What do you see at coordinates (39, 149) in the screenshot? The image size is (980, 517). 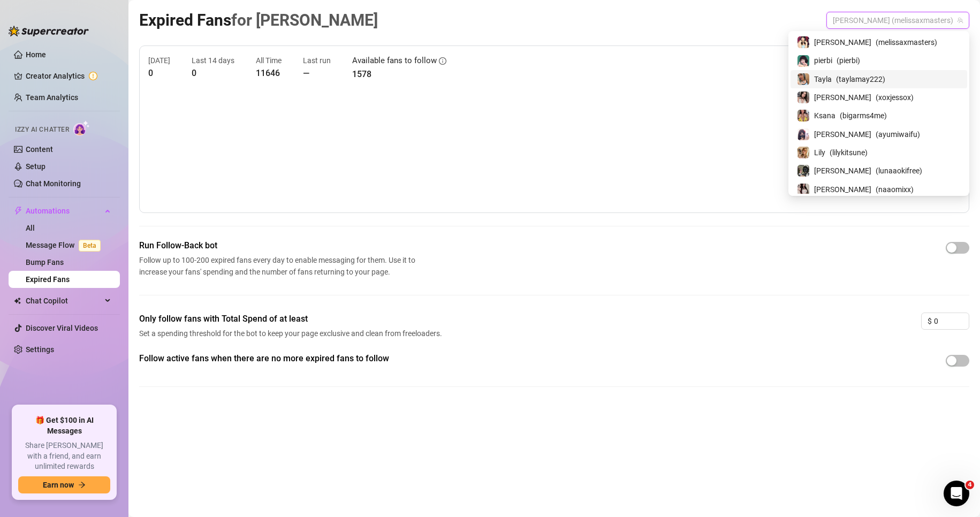 I see `a: Content` at bounding box center [39, 149].